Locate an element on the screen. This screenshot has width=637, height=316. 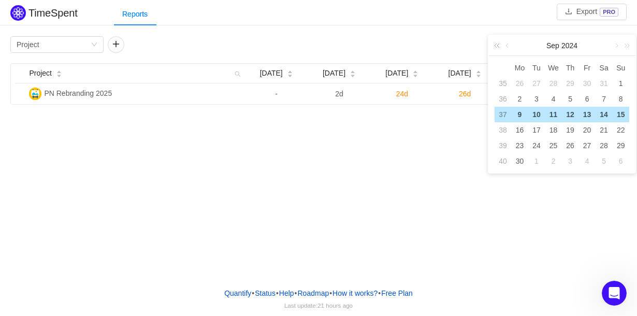
td: September 30, 2024 is located at coordinates (520, 161).